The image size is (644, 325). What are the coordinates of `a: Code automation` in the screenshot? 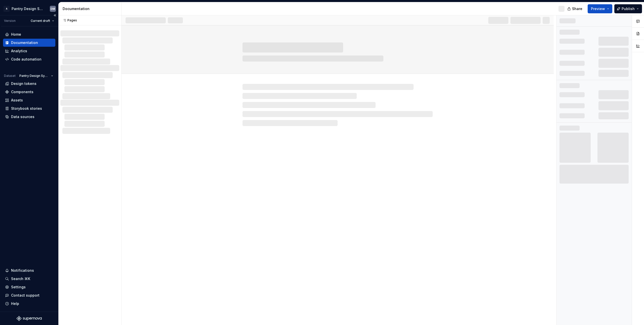 It's located at (29, 59).